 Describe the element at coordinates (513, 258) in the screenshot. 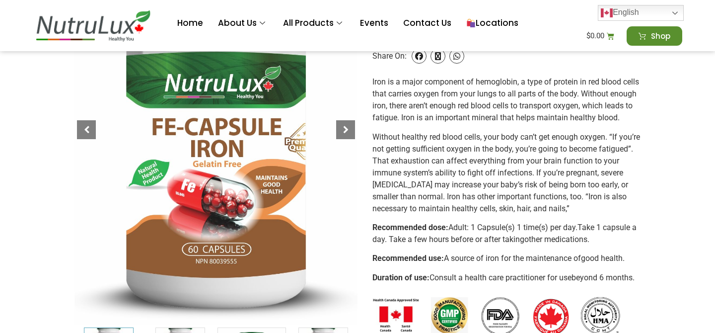

I see `span: A source of iron for the maintenance of` at that location.